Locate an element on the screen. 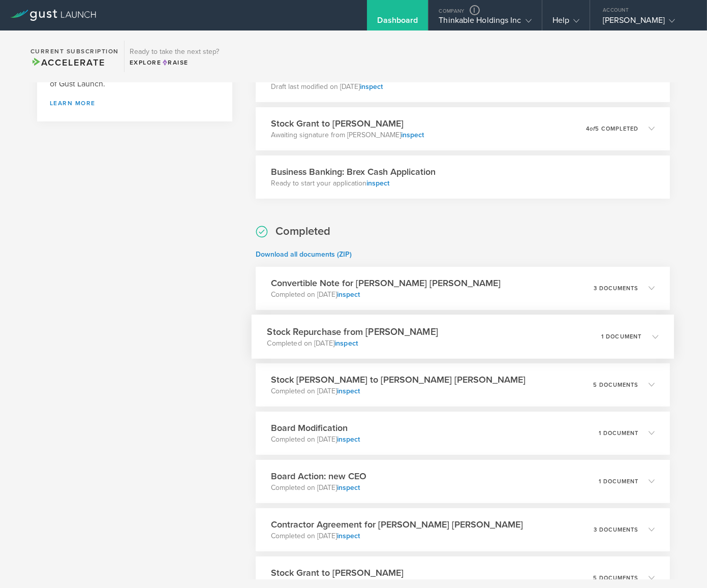  div: Explore is located at coordinates (175, 62).